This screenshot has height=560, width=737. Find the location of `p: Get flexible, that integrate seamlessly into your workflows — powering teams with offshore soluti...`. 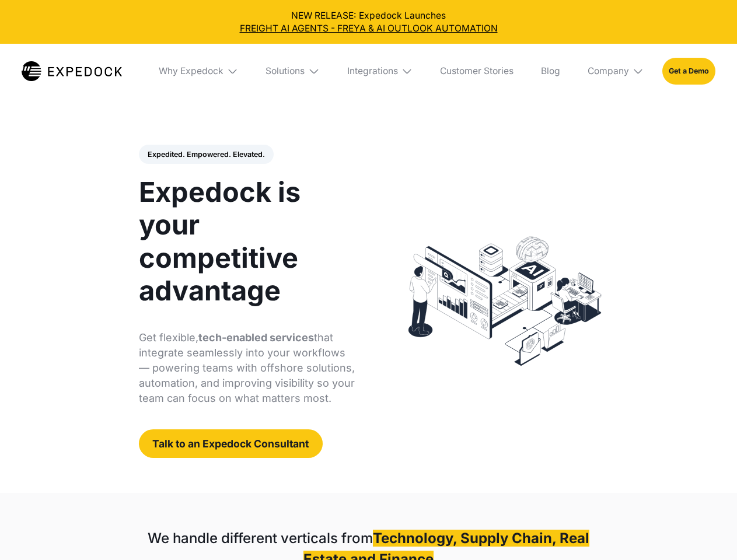

p: Get flexible, that integrate seamlessly into your workflows — powering teams with offshore soluti... is located at coordinates (247, 368).